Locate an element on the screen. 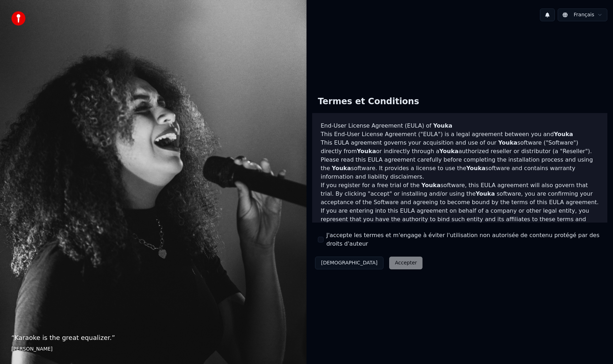 The image size is (613, 364). div: Termes et Conditions is located at coordinates (368, 102).